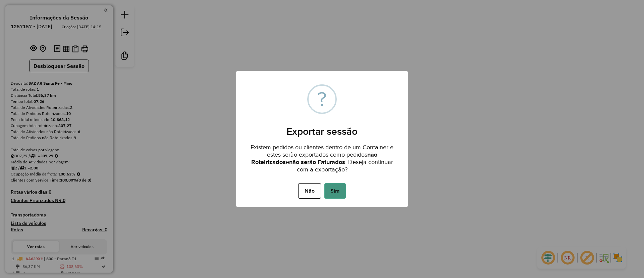 The image size is (644, 278). I want to click on strong: não serão Faturados, so click(317, 162).